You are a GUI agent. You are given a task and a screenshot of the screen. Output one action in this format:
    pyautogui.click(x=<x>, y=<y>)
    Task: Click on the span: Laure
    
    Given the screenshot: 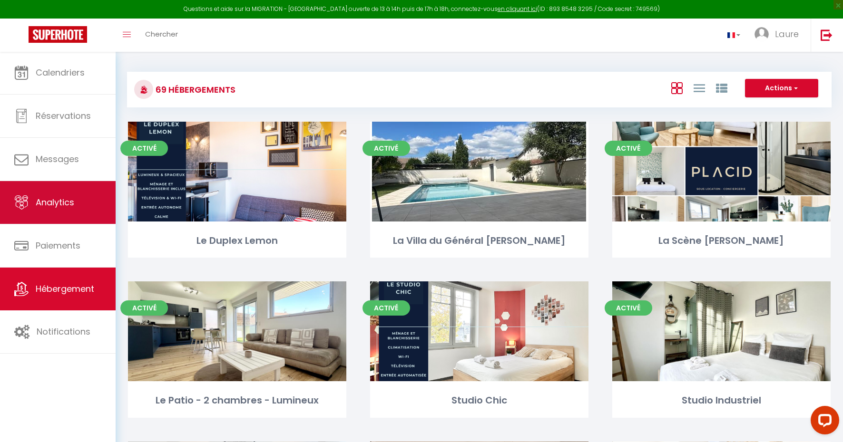 What is the action you would take?
    pyautogui.click(x=787, y=34)
    